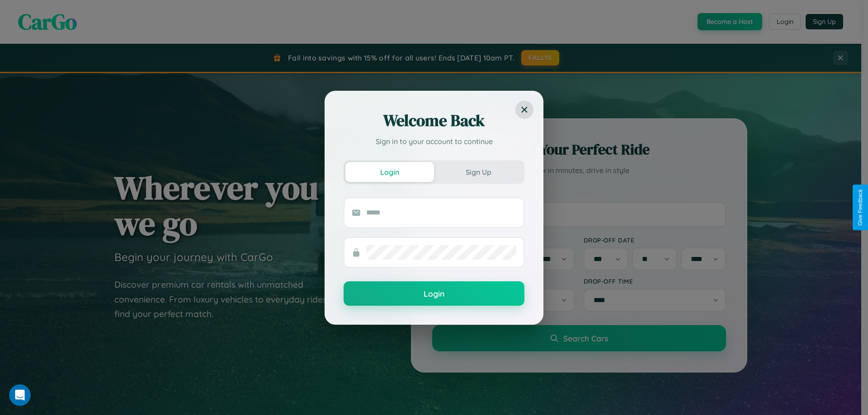 This screenshot has width=868, height=415. I want to click on p: Sign in to your account to continue, so click(434, 141).